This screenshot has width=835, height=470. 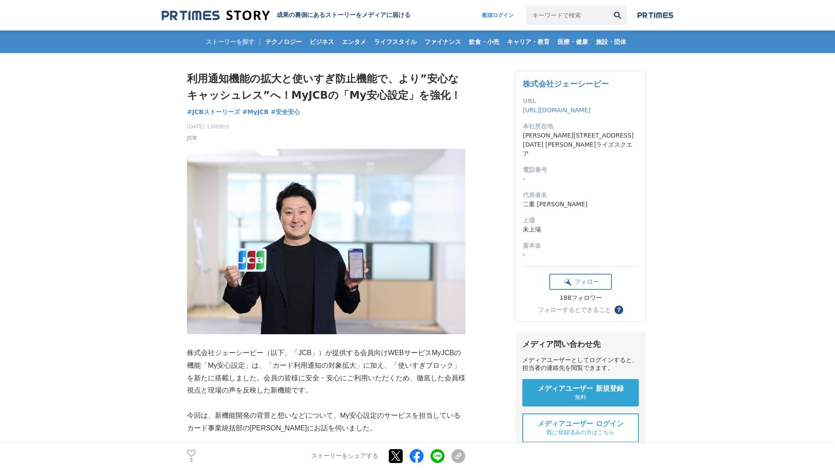 I want to click on a: エンタメ, so click(x=354, y=42).